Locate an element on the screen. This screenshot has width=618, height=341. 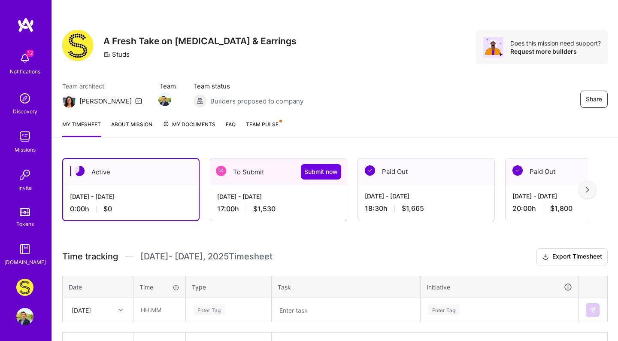
th: Date is located at coordinates (98, 287).